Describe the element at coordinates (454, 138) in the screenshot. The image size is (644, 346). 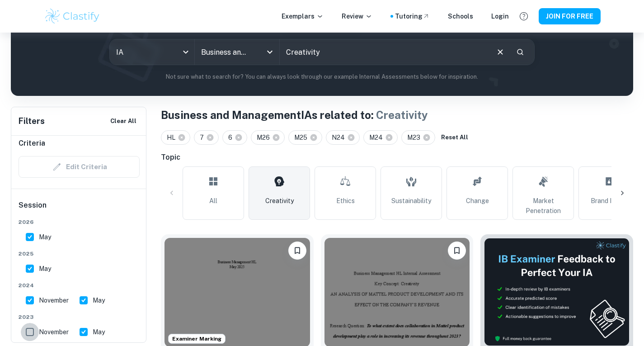
I see `button: Reset All` at that location.